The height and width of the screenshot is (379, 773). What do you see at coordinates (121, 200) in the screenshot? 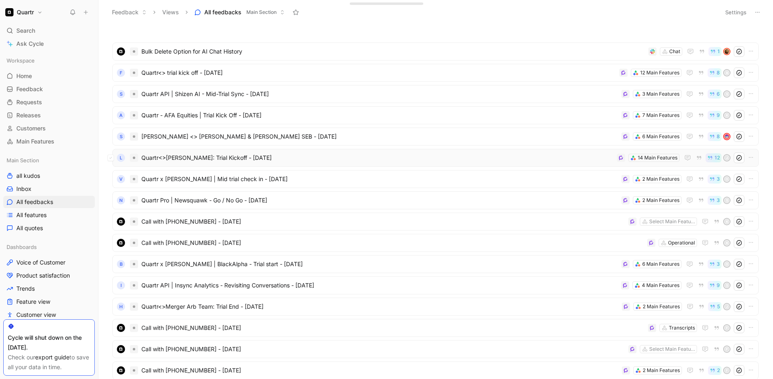
I see `div: N` at bounding box center [121, 200].